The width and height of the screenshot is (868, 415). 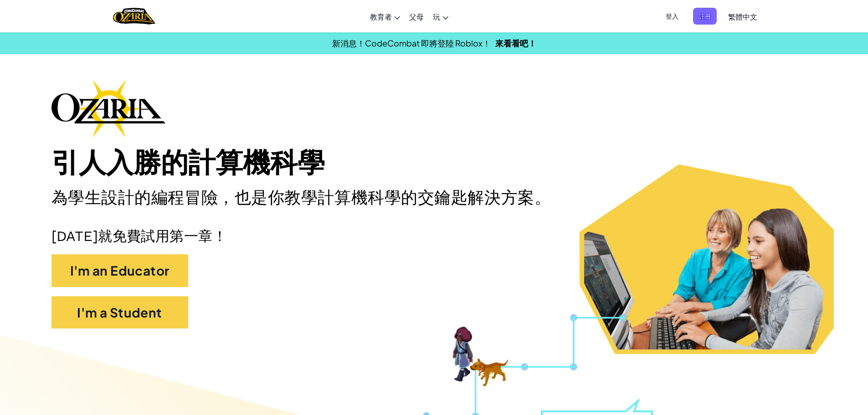 What do you see at coordinates (742, 16) in the screenshot?
I see `a: 繁體中文` at bounding box center [742, 16].